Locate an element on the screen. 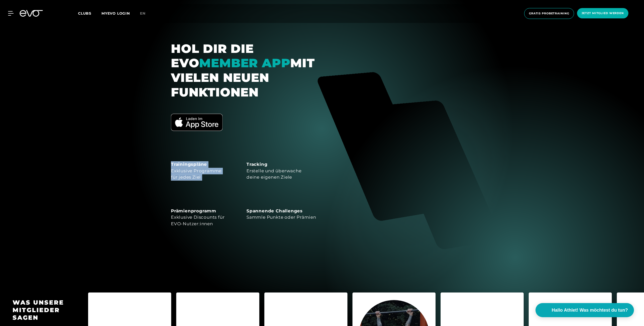  span: Clubs is located at coordinates (84, 13).